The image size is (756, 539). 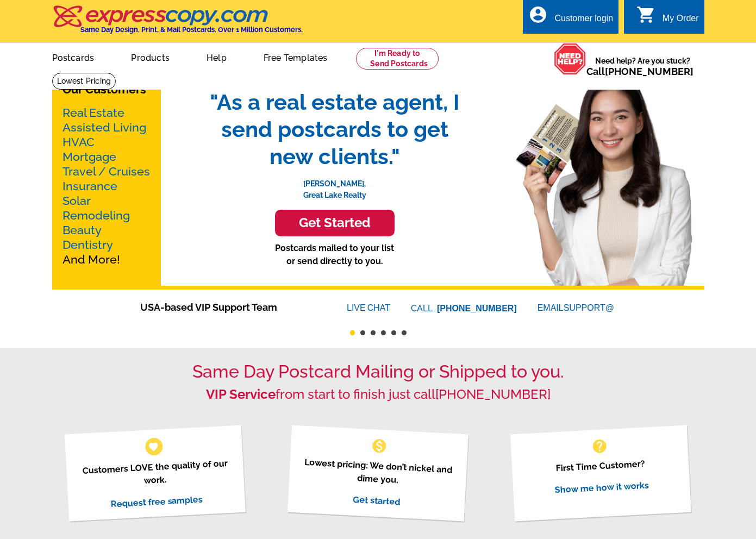 I want to click on a: Request free samples, so click(x=157, y=501).